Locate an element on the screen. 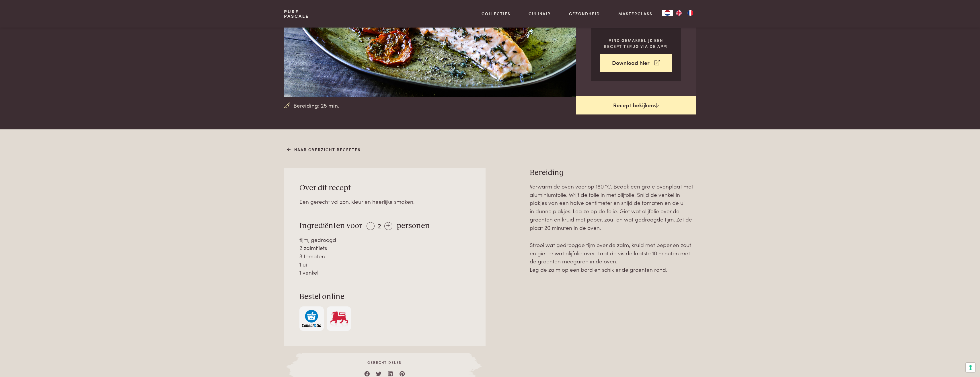 The height and width of the screenshot is (377, 980). span: Bereiding: 25 min. is located at coordinates (317, 106).